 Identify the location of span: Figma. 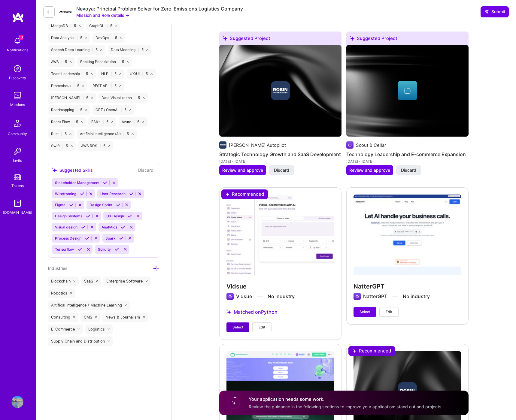
(60, 205).